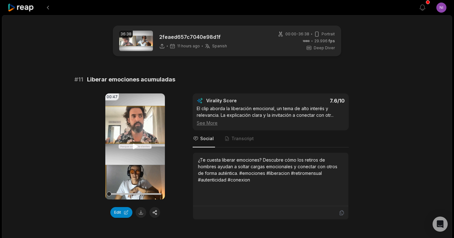 The height and width of the screenshot is (238, 454). Describe the element at coordinates (220, 46) in the screenshot. I see `span: Spanish` at that location.